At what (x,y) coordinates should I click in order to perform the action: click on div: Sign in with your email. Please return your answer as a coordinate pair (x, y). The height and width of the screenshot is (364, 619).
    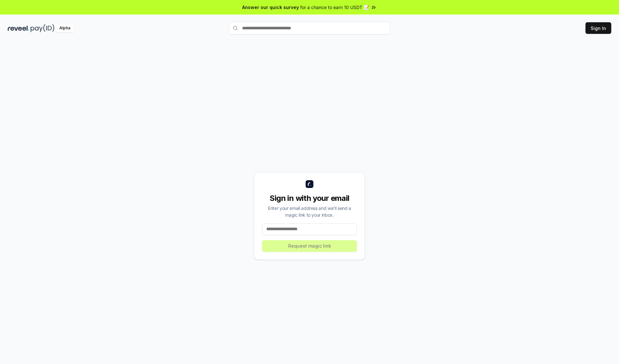
    Looking at the image, I should click on (310, 198).